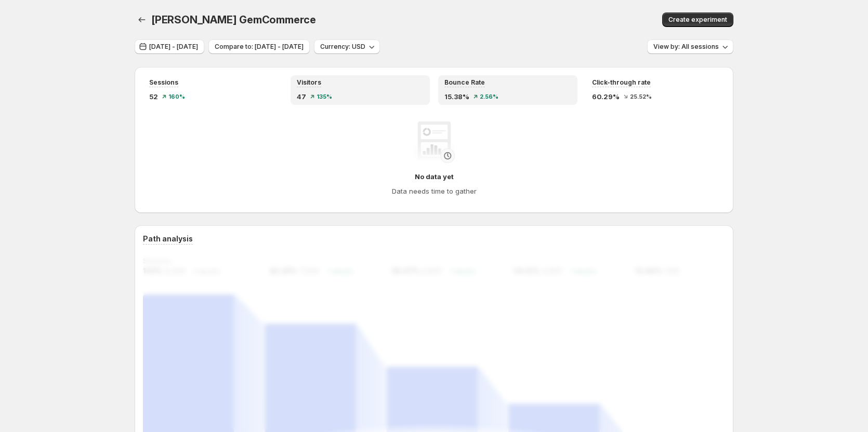 Image resolution: width=868 pixels, height=432 pixels. I want to click on button: Currency: USD, so click(346, 47).